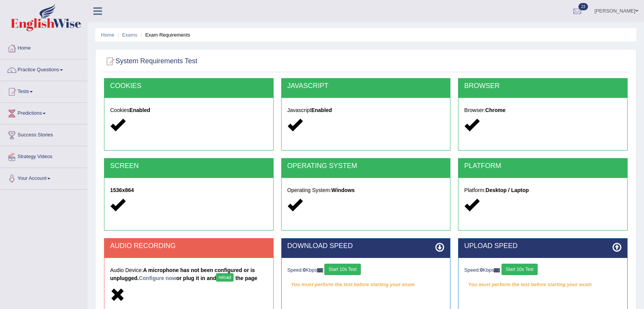 The width and height of the screenshot is (644, 309). I want to click on button: reload, so click(224, 277).